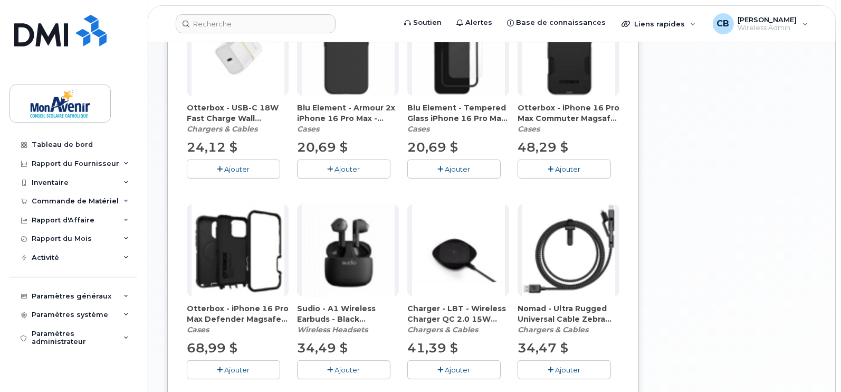  What do you see at coordinates (568, 313) in the screenshot?
I see `span: Nomad - Ultra Rugged Universal Cable Zebra (CAMIBE000166)` at bounding box center [568, 313].